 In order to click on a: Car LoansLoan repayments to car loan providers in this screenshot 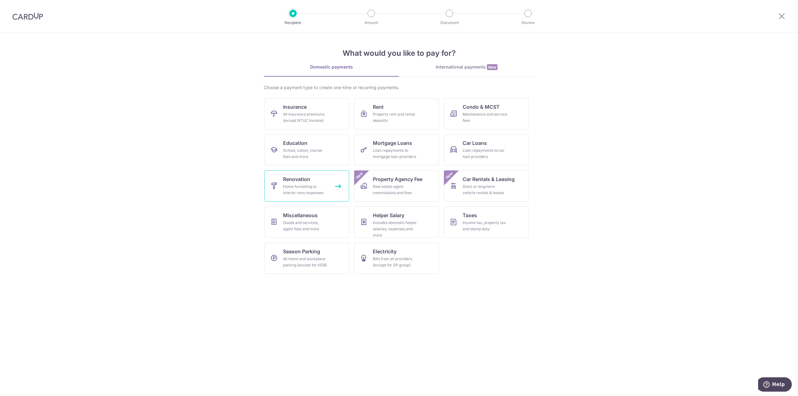, I will do `click(486, 150)`.